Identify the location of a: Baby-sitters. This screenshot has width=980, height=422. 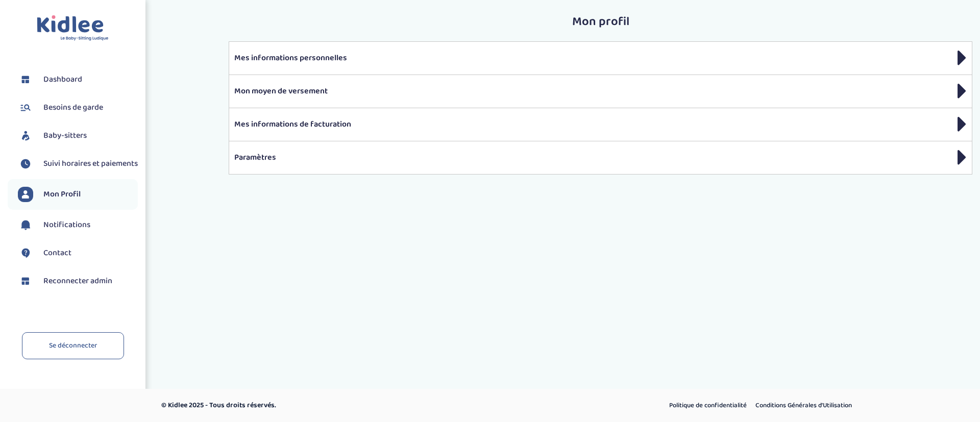
(77, 136).